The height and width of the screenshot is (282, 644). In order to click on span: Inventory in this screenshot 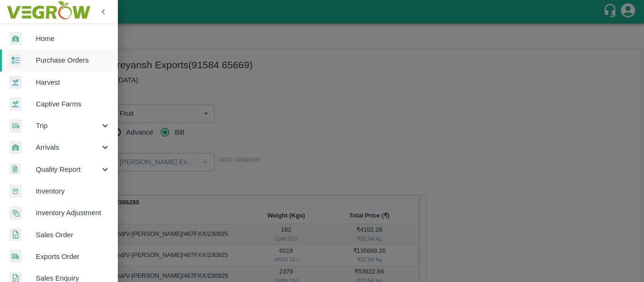, I will do `click(73, 191)`.